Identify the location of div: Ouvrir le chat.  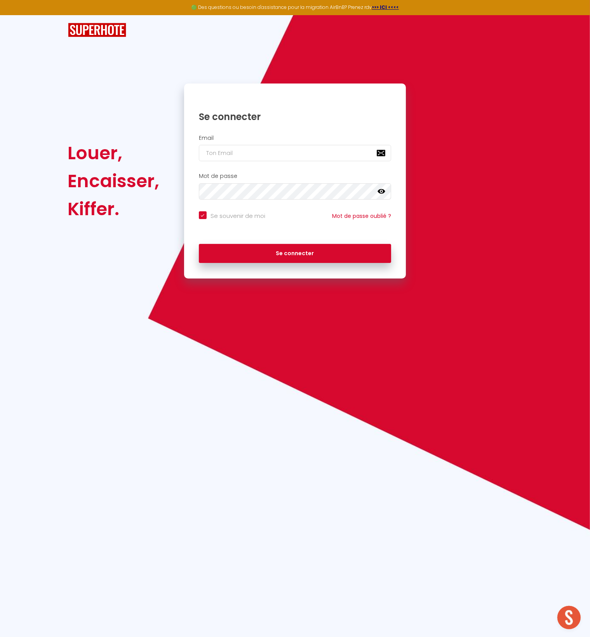
(569, 617).